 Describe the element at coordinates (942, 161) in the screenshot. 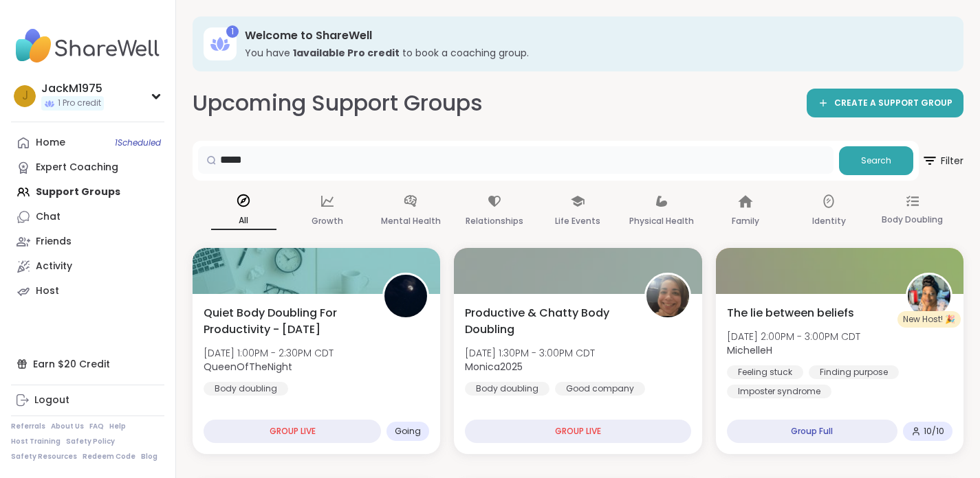

I see `span: Filter` at that location.